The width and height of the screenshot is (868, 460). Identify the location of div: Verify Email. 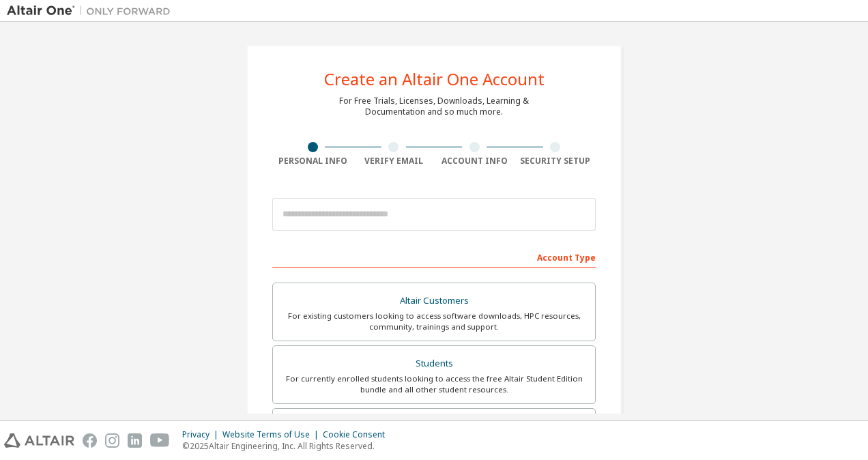
(393, 161).